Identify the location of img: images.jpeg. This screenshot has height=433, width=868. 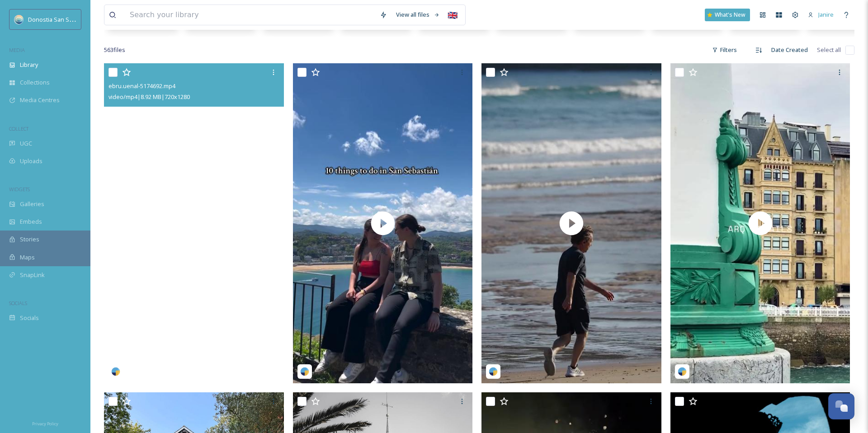
(19, 20).